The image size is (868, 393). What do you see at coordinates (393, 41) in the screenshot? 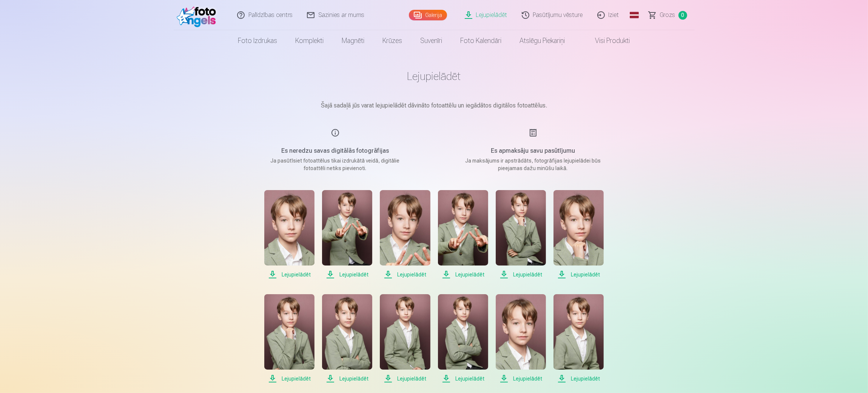
I see `a: Krūzes` at bounding box center [393, 41].